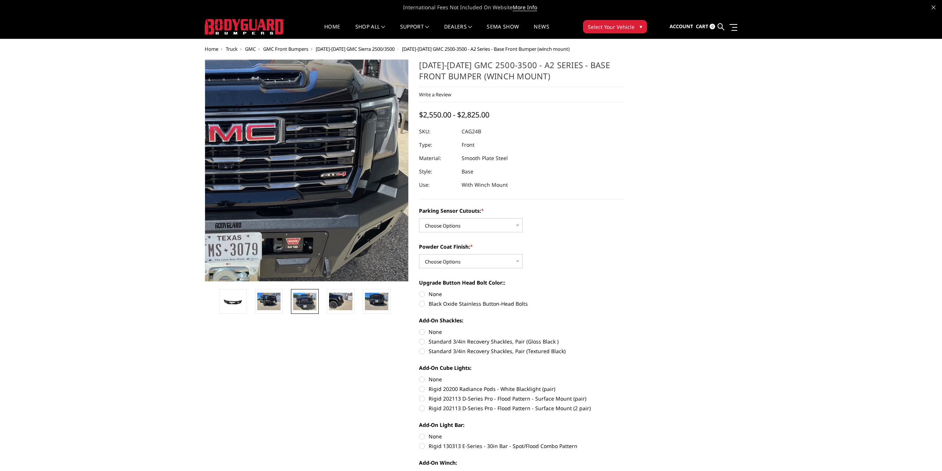 The width and height of the screenshot is (942, 471). Describe the element at coordinates (525, 7) in the screenshot. I see `a: More Info` at that location.